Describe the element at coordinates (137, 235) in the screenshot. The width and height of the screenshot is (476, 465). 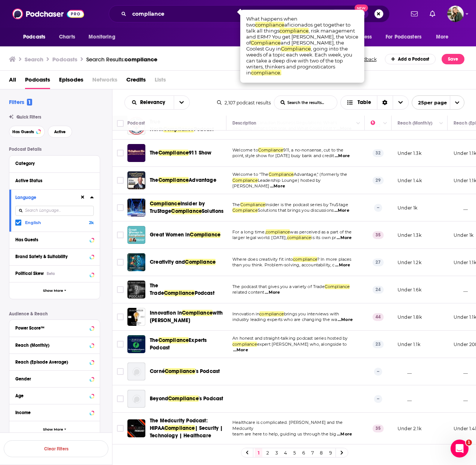
I see `img: Great Women in Compliance` at that location.